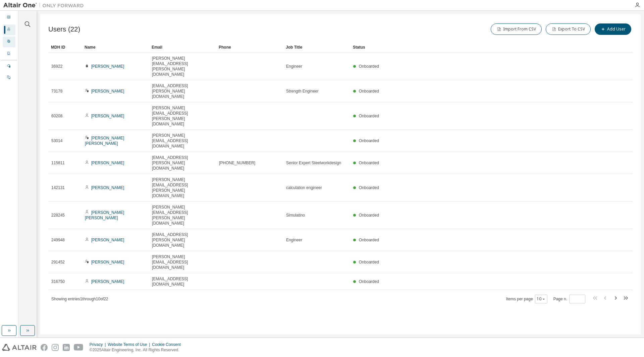  What do you see at coordinates (66, 348) in the screenshot?
I see `img: linkedin.svg` at bounding box center [66, 348].